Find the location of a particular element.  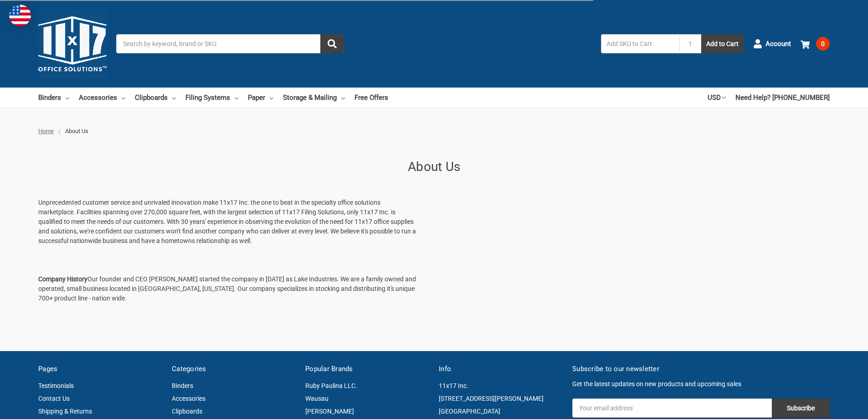

p: Get the latest updates on new products and upcoming sales is located at coordinates (701, 384).